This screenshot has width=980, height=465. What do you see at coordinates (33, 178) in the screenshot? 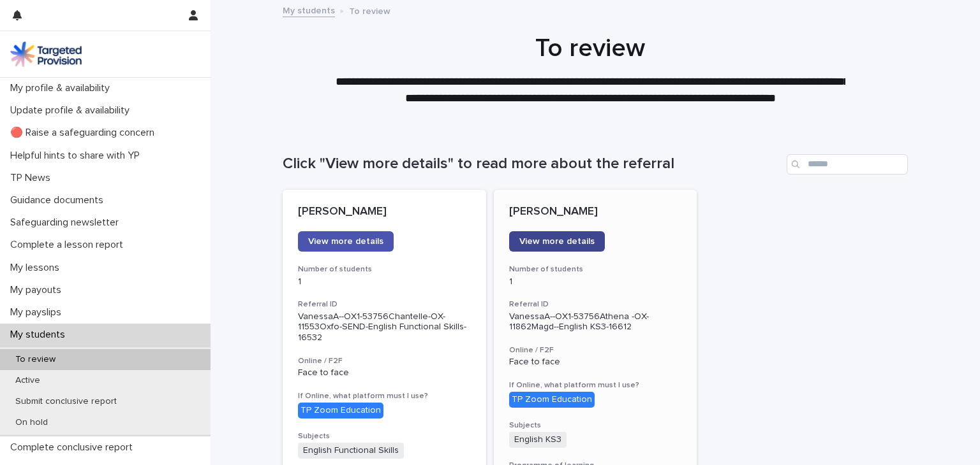
I see `p: TP News` at bounding box center [33, 178].